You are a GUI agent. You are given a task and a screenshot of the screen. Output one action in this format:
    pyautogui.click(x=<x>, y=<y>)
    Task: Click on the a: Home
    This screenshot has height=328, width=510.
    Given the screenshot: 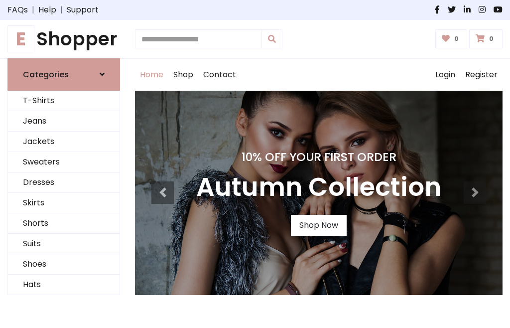 What is the action you would take?
    pyautogui.click(x=151, y=75)
    